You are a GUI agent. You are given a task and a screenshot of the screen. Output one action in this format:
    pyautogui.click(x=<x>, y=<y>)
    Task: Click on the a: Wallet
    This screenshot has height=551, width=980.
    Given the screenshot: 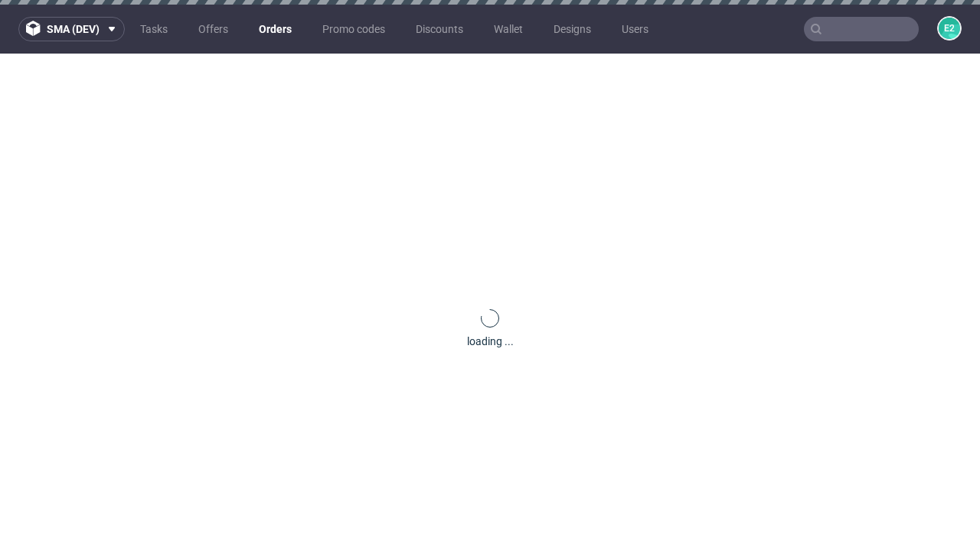 What is the action you would take?
    pyautogui.click(x=508, y=29)
    